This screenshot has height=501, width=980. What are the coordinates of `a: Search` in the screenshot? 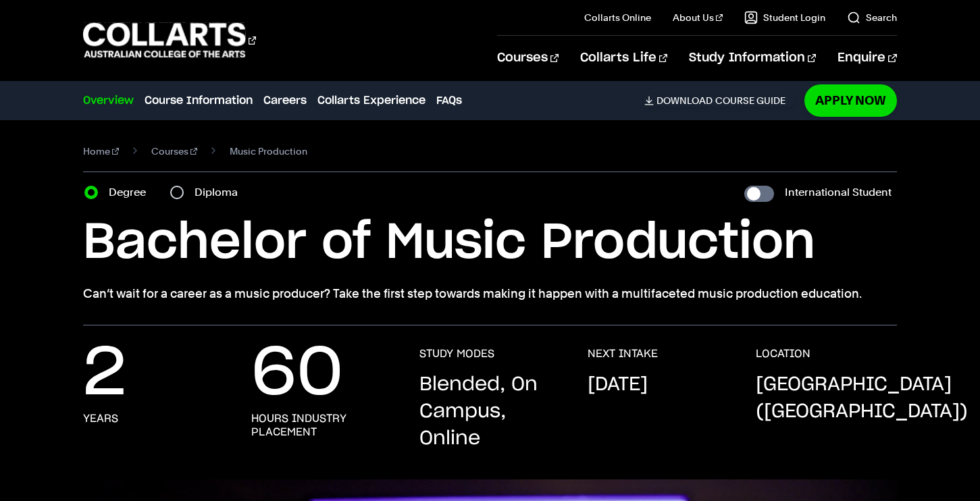 It's located at (872, 18).